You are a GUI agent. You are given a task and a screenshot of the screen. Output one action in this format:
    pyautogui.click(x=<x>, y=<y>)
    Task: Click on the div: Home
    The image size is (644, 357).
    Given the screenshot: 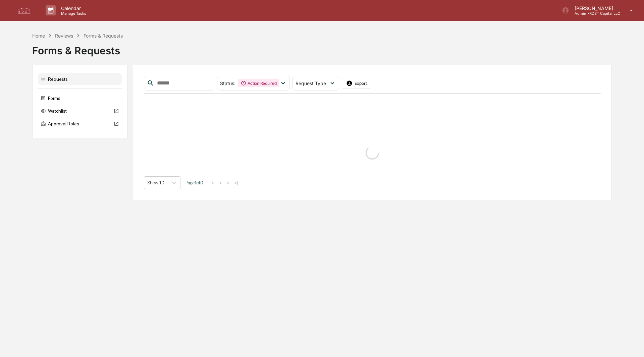 What is the action you would take?
    pyautogui.click(x=39, y=36)
    